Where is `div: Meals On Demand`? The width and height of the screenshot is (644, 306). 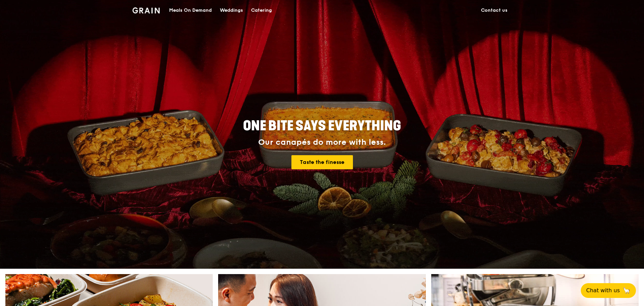 div: Meals On Demand is located at coordinates (190, 11).